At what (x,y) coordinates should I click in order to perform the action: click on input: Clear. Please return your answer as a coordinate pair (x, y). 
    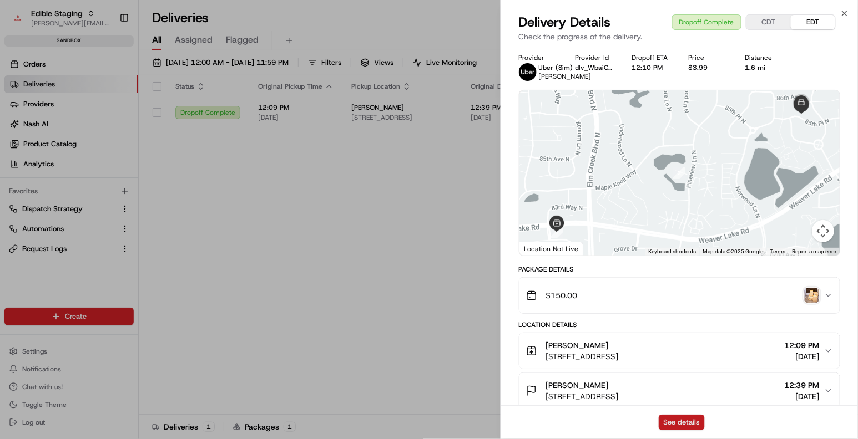
    Looking at the image, I should click on (106, 77).